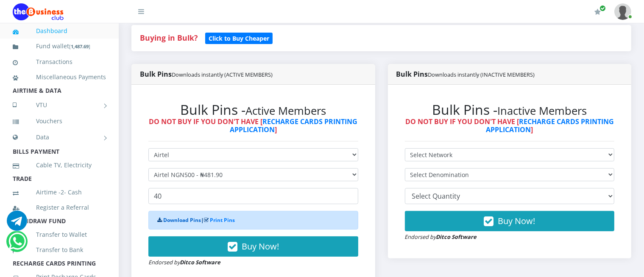 The height and width of the screenshot is (277, 644). What do you see at coordinates (597, 12) in the screenshot?
I see `i: Renew/Upgrade Subscription` at bounding box center [597, 12].